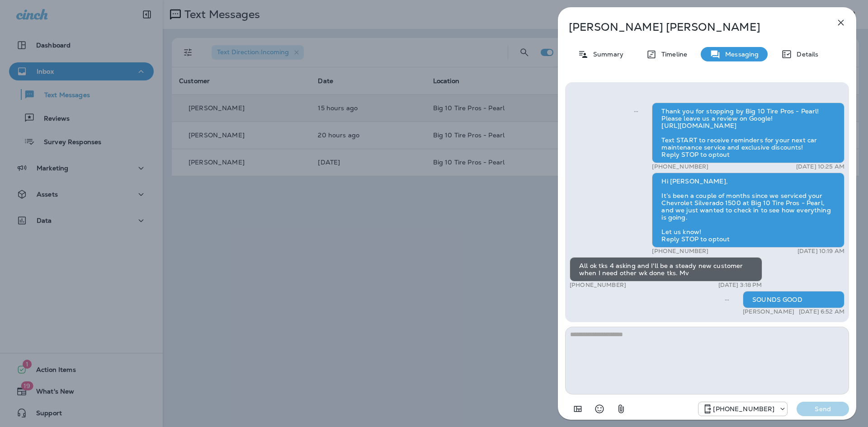  Describe the element at coordinates (805, 54) in the screenshot. I see `p: Details` at that location.